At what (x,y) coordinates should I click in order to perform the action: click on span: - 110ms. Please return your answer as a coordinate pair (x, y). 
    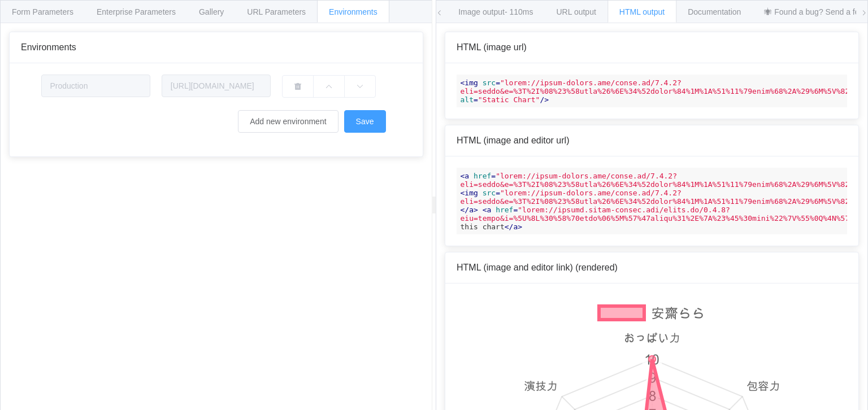
    Looking at the image, I should click on (519, 12).